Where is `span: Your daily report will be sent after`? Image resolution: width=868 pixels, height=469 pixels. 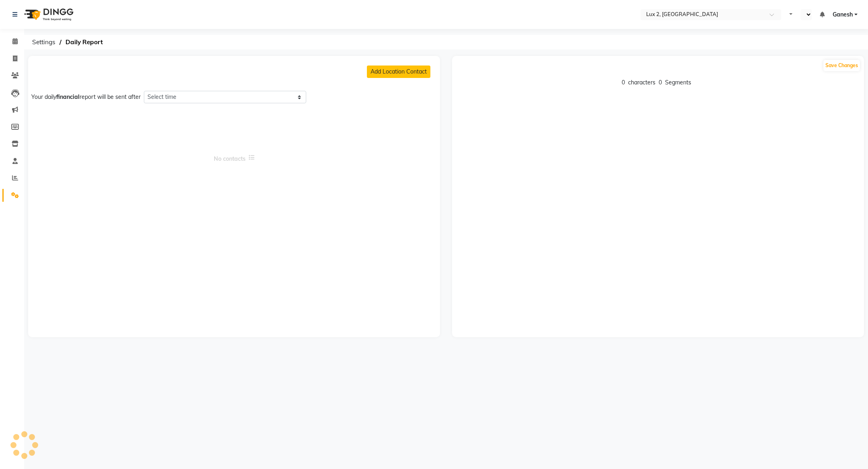 span: Your daily report will be sent after is located at coordinates (86, 97).